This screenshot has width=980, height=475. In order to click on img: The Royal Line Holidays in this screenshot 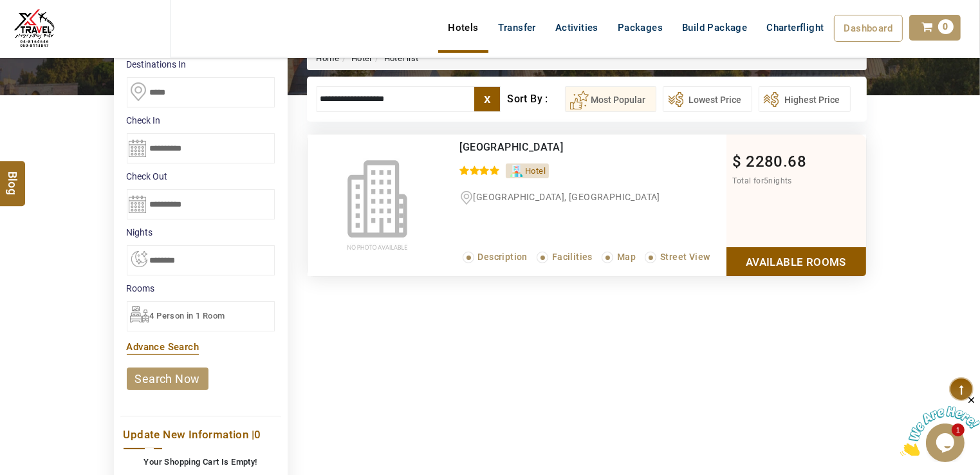, I will do `click(34, 30)`.